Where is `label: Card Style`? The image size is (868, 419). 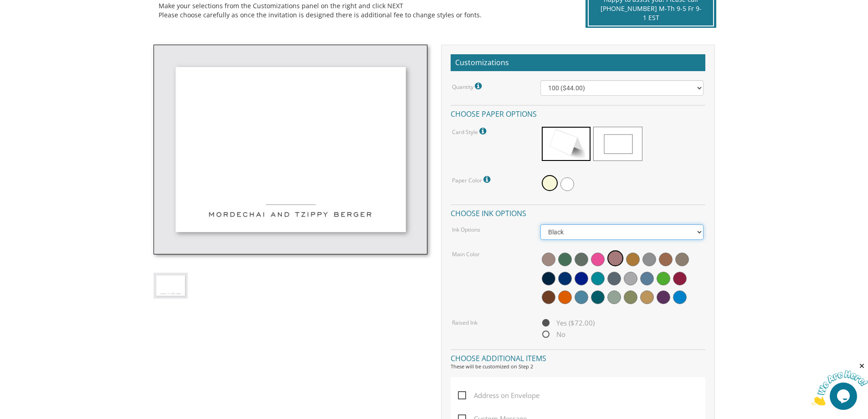 label: Card Style is located at coordinates (470, 131).